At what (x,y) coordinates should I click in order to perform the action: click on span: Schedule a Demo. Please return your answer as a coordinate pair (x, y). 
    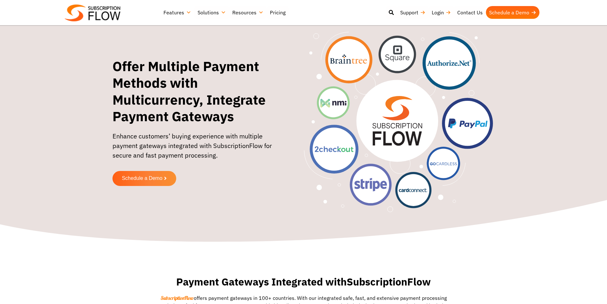
    Looking at the image, I should click on (142, 178).